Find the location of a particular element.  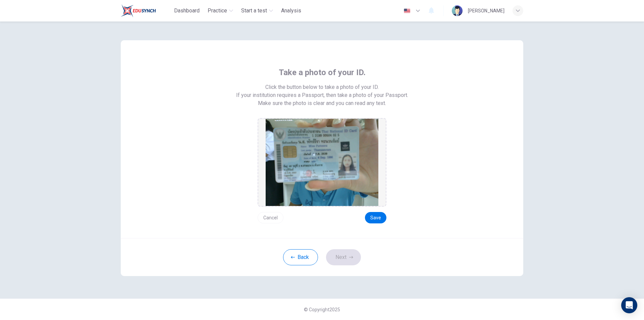

span: Make sure the photo is clear and you can read any text. is located at coordinates (322, 103).